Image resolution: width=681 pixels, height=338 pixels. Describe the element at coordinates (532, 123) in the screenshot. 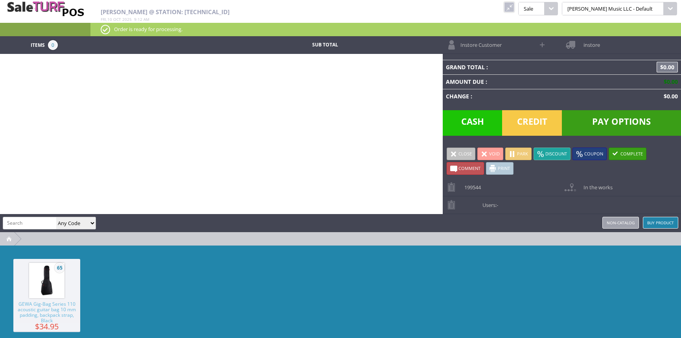

I see `span: Credit` at that location.